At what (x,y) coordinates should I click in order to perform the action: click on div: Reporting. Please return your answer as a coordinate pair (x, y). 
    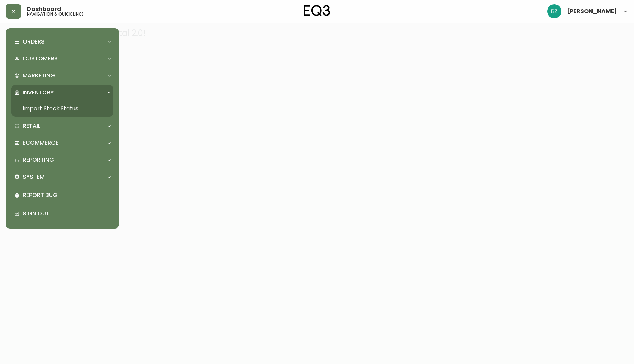
    Looking at the image, I should click on (62, 160).